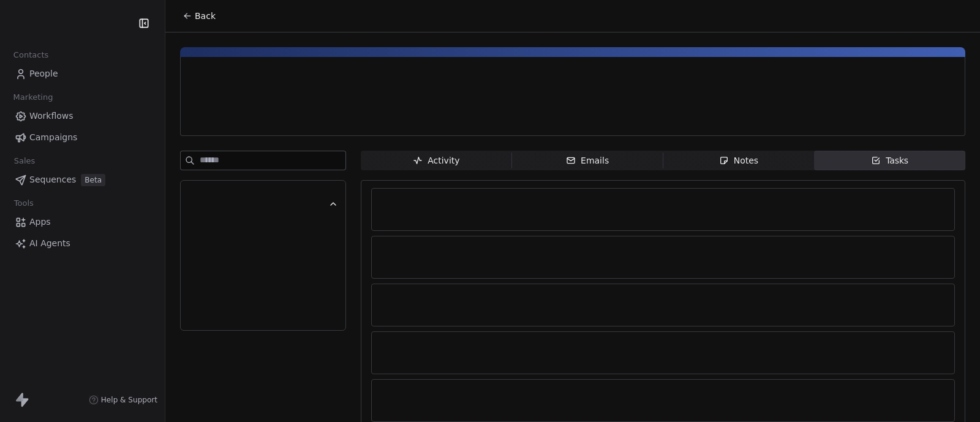 This screenshot has height=422, width=980. What do you see at coordinates (53, 137) in the screenshot?
I see `span: Campaigns` at bounding box center [53, 137].